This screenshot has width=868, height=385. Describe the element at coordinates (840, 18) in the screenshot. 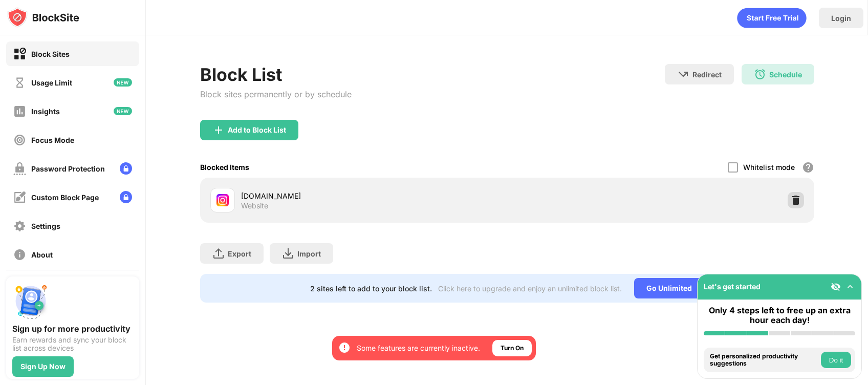

I see `div: Login` at that location.